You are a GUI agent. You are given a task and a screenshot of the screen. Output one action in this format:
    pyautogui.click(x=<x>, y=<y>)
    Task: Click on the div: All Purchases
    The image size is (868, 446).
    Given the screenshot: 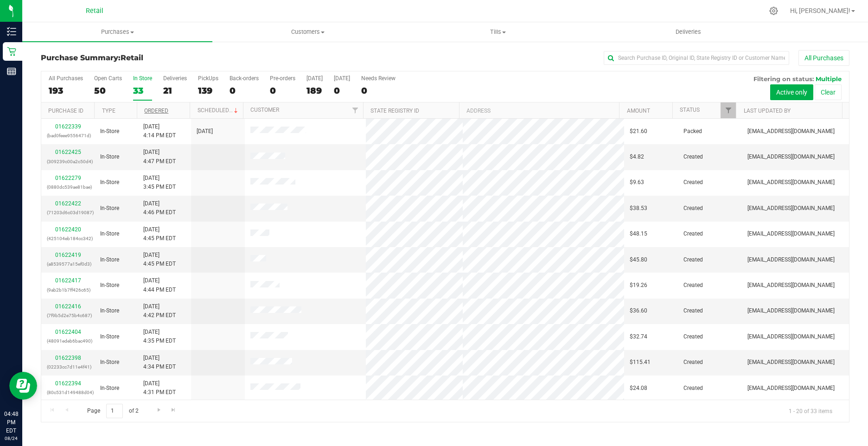 What is the action you would take?
    pyautogui.click(x=66, y=78)
    